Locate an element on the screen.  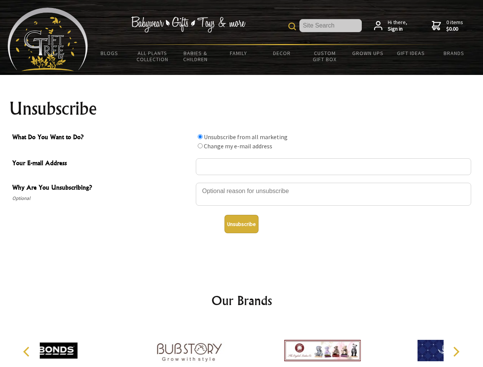
span: Hi there, is located at coordinates (397, 26).